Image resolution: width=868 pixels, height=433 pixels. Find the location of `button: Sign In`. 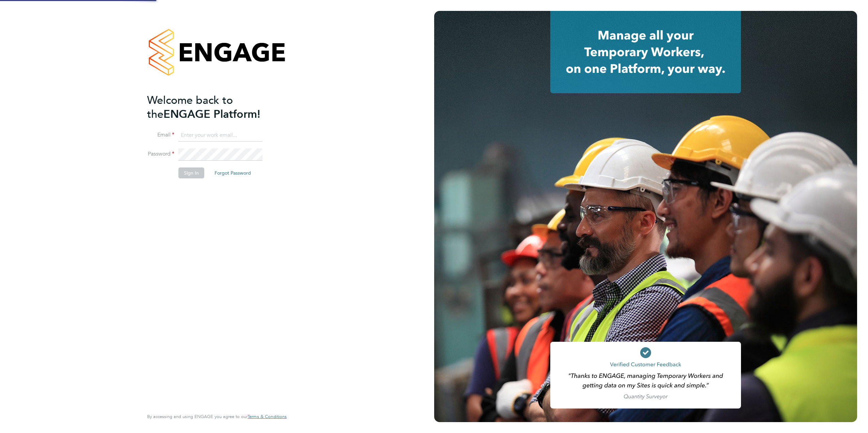

button: Sign In is located at coordinates (191, 173).